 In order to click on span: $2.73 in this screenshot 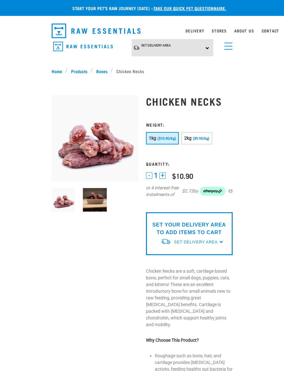, I will do `click(188, 191)`.